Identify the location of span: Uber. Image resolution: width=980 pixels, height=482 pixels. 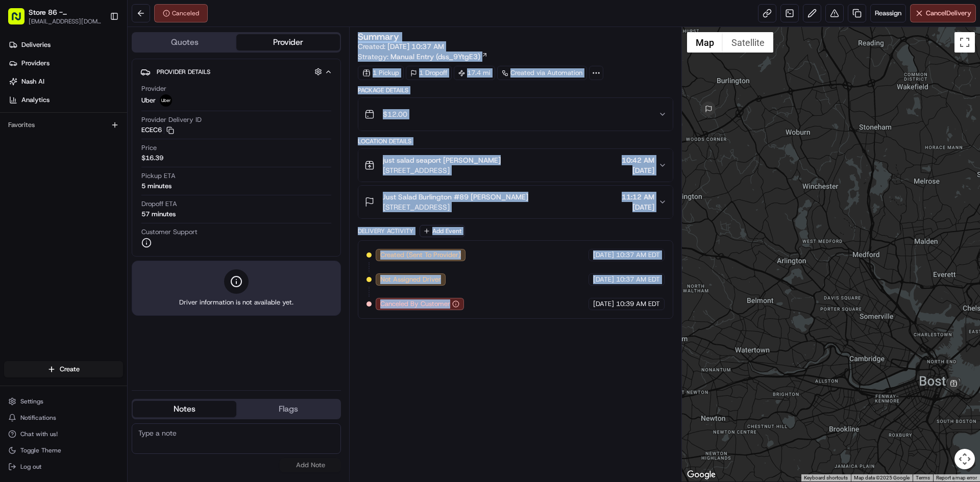
(149, 101).